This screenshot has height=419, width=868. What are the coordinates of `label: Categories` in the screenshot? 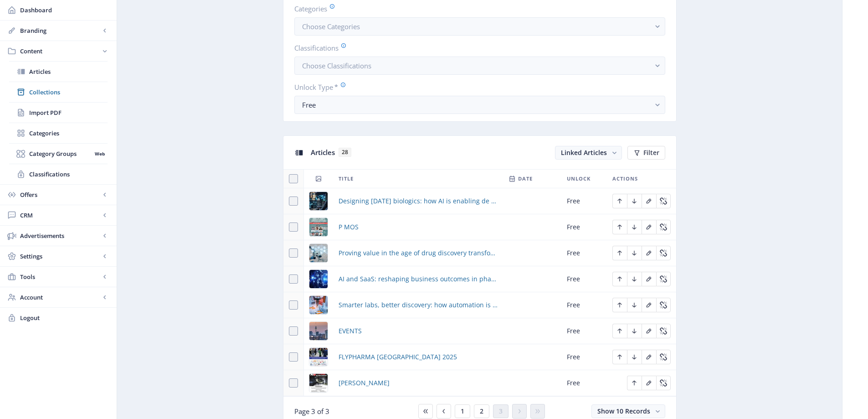 It's located at (476, 8).